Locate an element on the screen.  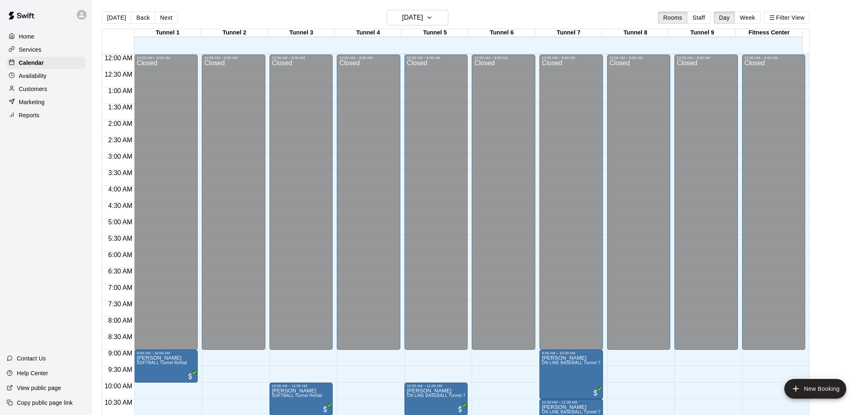
div: 9:00 AM – 10:00 AM is located at coordinates (165, 353).